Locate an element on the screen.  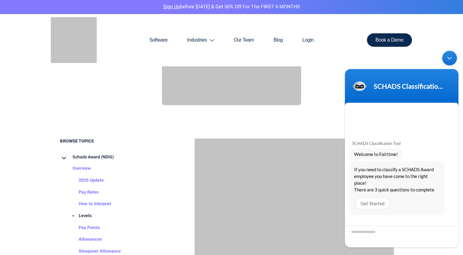
a: Pay Rates is located at coordinates (82, 192).